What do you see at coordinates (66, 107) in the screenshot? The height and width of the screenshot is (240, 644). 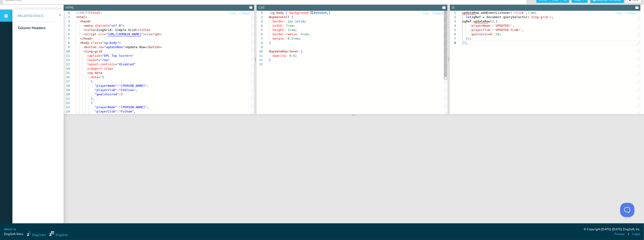 I see `div: 23` at bounding box center [66, 107].